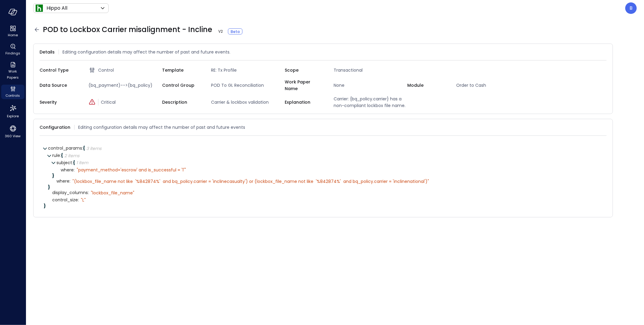 The image size is (644, 325). I want to click on span: POD To GL Reconciliation, so click(247, 85).